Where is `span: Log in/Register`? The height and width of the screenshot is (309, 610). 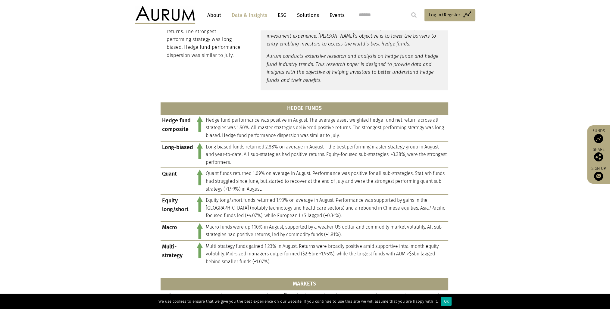
span: Log in/Register is located at coordinates (445, 15).